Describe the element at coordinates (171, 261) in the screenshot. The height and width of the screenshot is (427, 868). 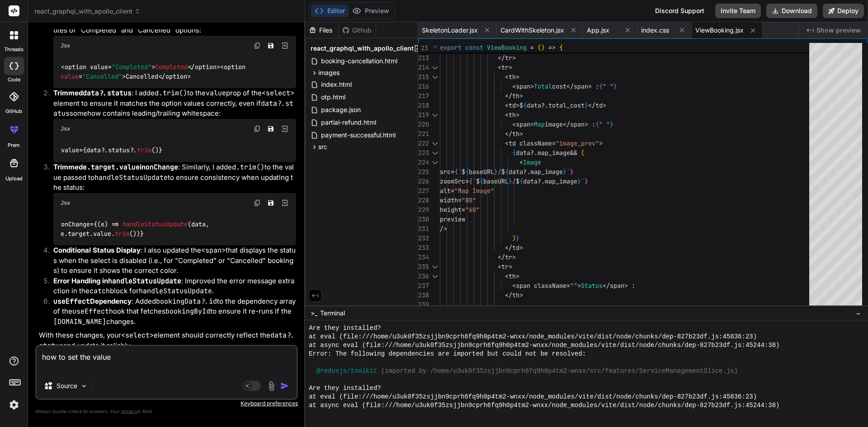
I see `li: : I also updated the that displays the status when the select is disabled (i.e., for "Completed" ...` at that location.